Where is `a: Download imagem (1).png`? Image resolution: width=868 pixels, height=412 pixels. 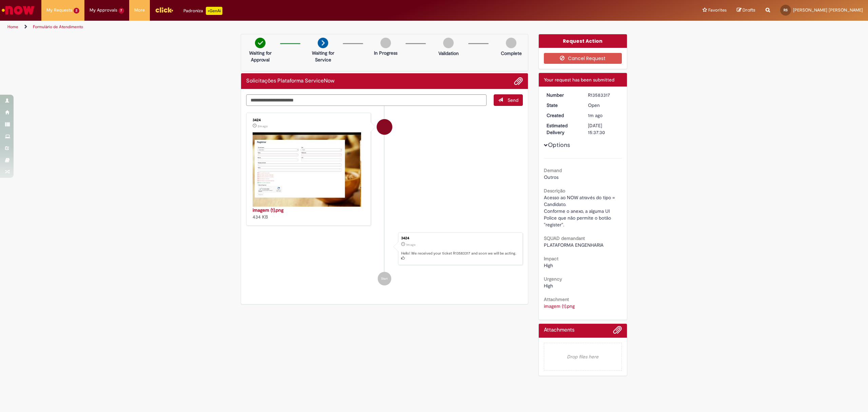
a: Download imagem (1).png is located at coordinates (559, 306).